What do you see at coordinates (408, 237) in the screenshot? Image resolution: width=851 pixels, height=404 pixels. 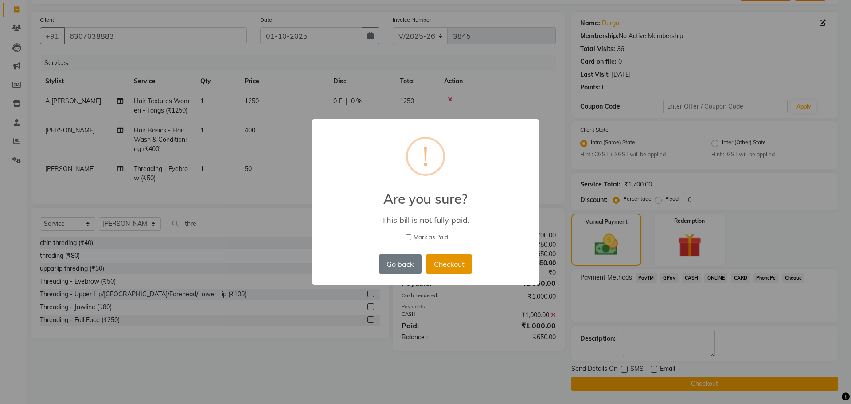 I see `input: Mark as Paid` at bounding box center [408, 237].